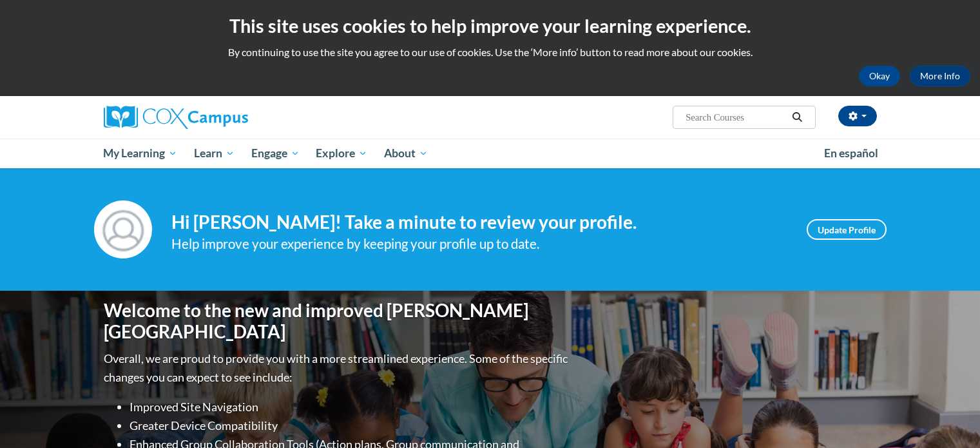  I want to click on a: Engage, so click(275, 154).